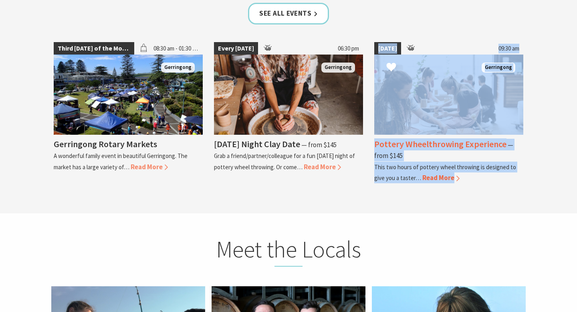  Describe the element at coordinates (441, 144) in the screenshot. I see `h4: Pottery Wheelthrowing Experience` at that location.